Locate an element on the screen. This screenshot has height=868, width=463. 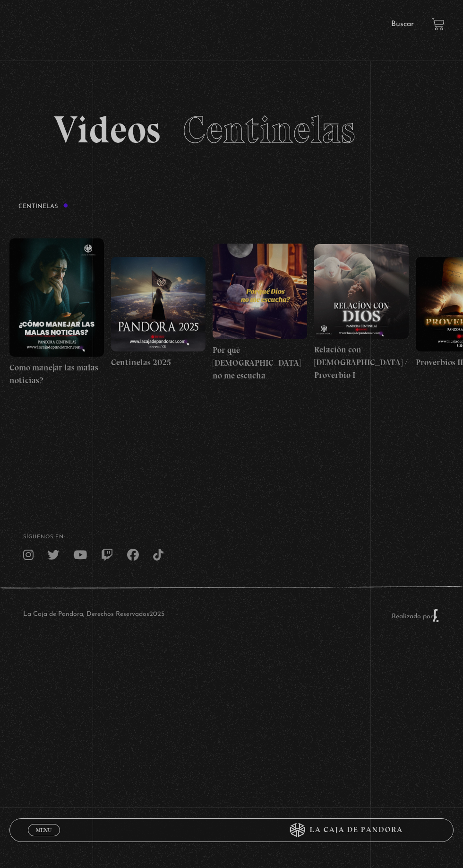
span: Centinelas is located at coordinates (269, 129).